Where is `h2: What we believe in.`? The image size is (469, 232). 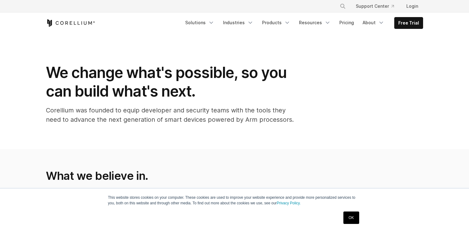
h2: What we believe in. is located at coordinates (169, 176).